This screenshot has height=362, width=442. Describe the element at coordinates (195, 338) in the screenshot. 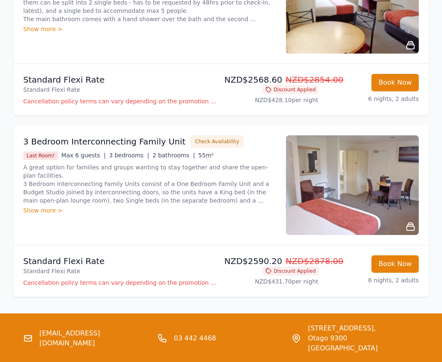

I see `a: 03 442 4468` at that location.